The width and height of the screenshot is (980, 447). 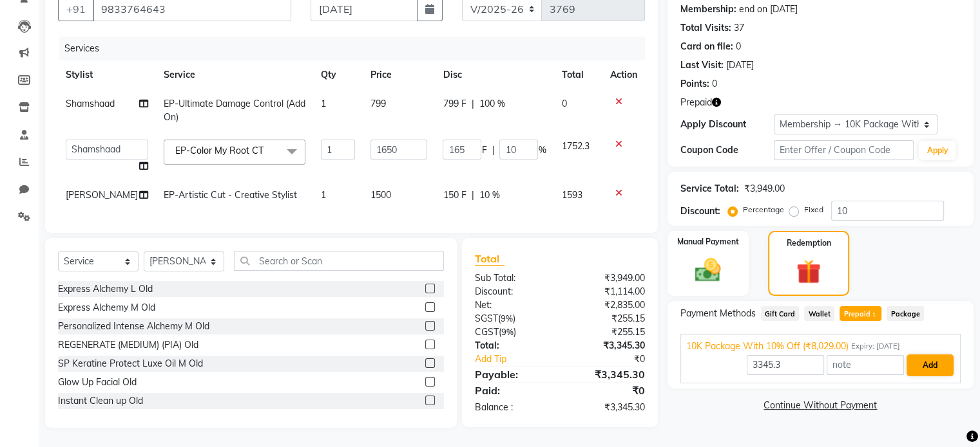 What do you see at coordinates (607, 305) in the screenshot?
I see `div: ₹2,835.00` at bounding box center [607, 305].